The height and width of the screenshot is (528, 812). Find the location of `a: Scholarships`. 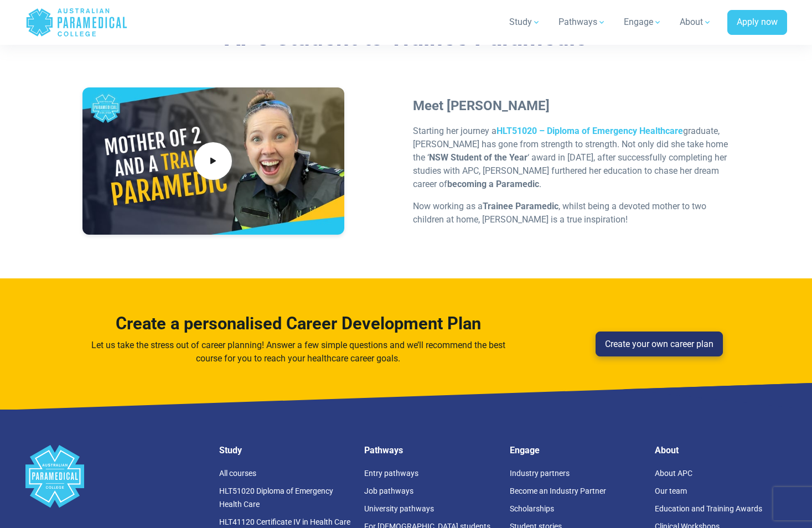

a: Scholarships is located at coordinates (532, 508).